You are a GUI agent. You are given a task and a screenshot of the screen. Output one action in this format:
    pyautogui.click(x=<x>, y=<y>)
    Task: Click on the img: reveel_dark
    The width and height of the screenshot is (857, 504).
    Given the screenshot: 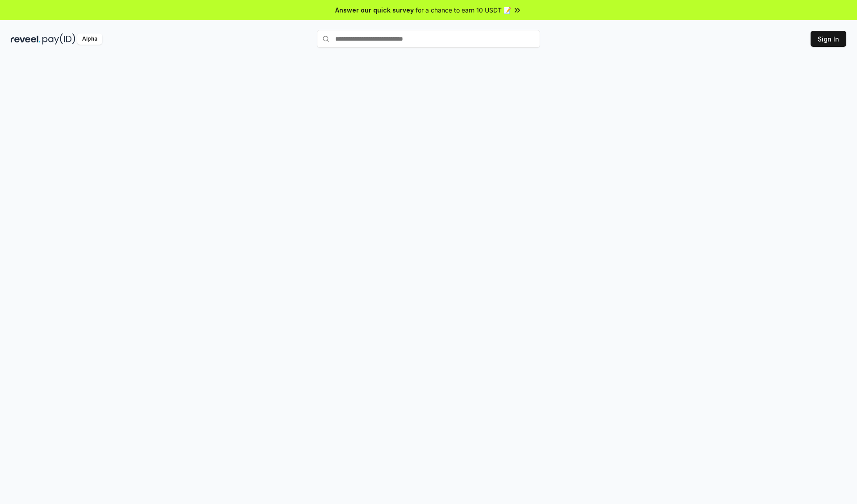 What is the action you would take?
    pyautogui.click(x=26, y=39)
    